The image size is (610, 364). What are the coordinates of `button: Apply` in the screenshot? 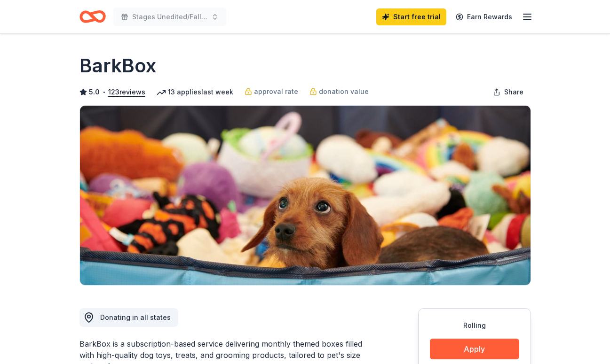 It's located at (474, 349).